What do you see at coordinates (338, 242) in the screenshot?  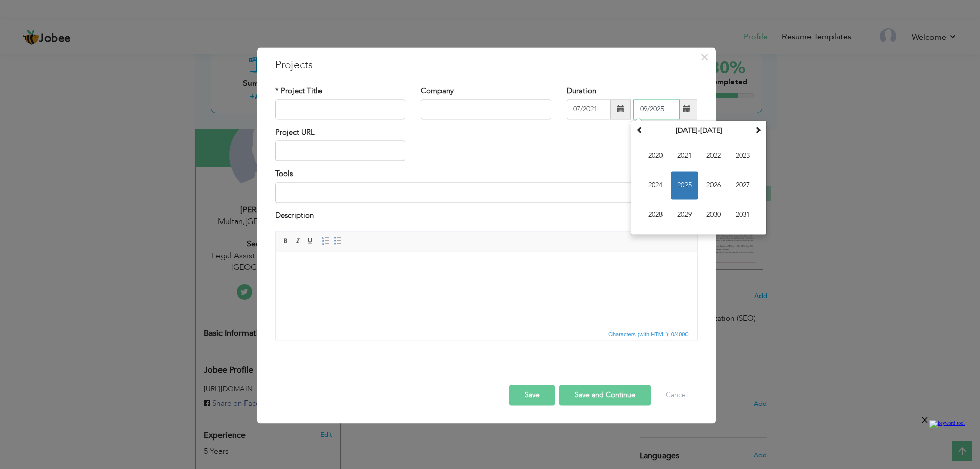 I see `a: Insert/Remove Bulleted List` at bounding box center [338, 242].